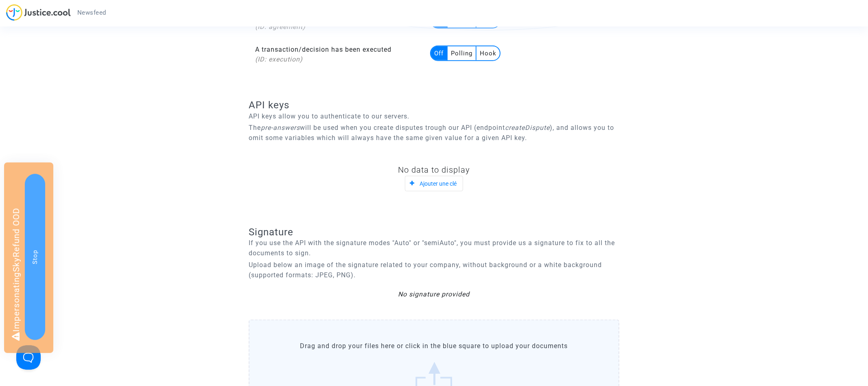  What do you see at coordinates (92, 13) in the screenshot?
I see `span: Newsfeed` at bounding box center [92, 13].